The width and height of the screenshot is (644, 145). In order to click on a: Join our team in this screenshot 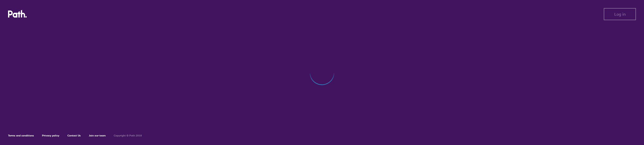, I will do `click(97, 135)`.